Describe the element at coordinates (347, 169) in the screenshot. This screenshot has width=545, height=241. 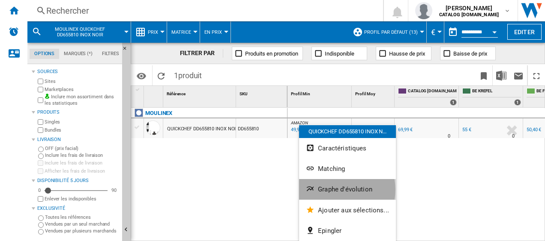
I see `button: Matching` at that location.